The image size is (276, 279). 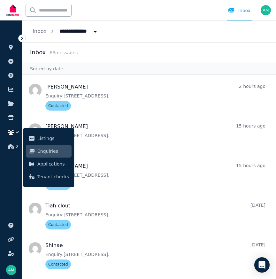 I want to click on img: RentBetter, so click(x=13, y=10).